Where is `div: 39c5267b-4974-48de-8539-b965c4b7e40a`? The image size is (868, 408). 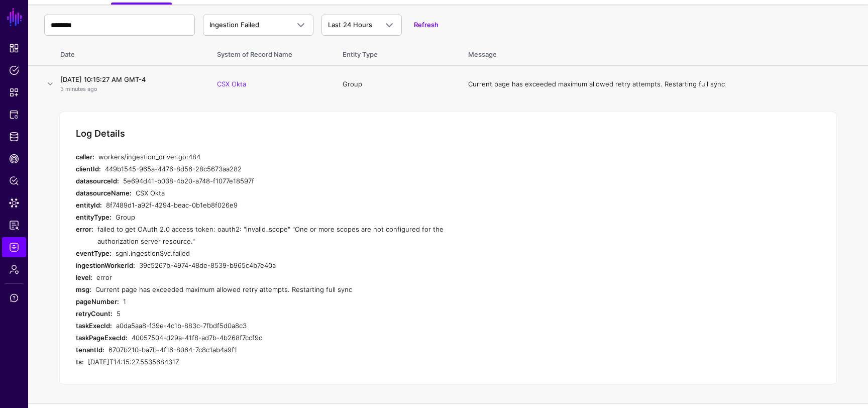 div: 39c5267b-4974-48de-8539-b965c4b7e40a is located at coordinates (309, 266).